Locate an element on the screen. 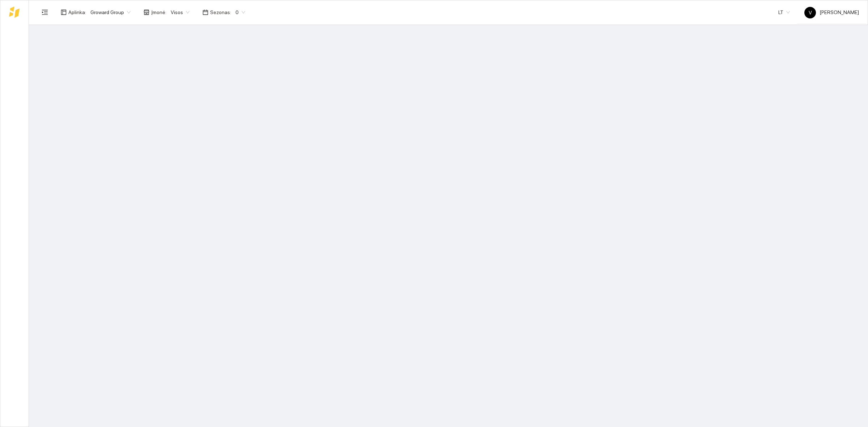 Image resolution: width=868 pixels, height=427 pixels. span: layout is located at coordinates (63, 12).